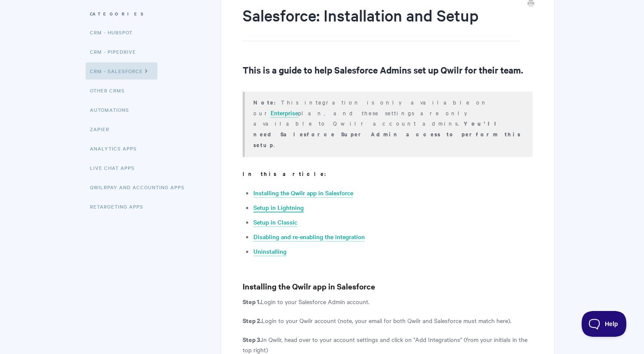  I want to click on a: Live Chat Apps, so click(115, 168).